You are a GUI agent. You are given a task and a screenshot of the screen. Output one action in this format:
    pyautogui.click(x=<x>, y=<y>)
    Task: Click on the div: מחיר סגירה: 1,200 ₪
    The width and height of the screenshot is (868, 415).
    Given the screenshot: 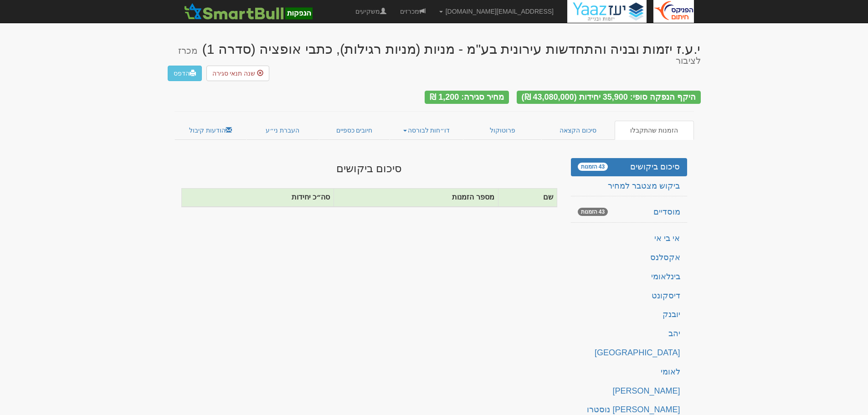 What is the action you would take?
    pyautogui.click(x=466, y=97)
    